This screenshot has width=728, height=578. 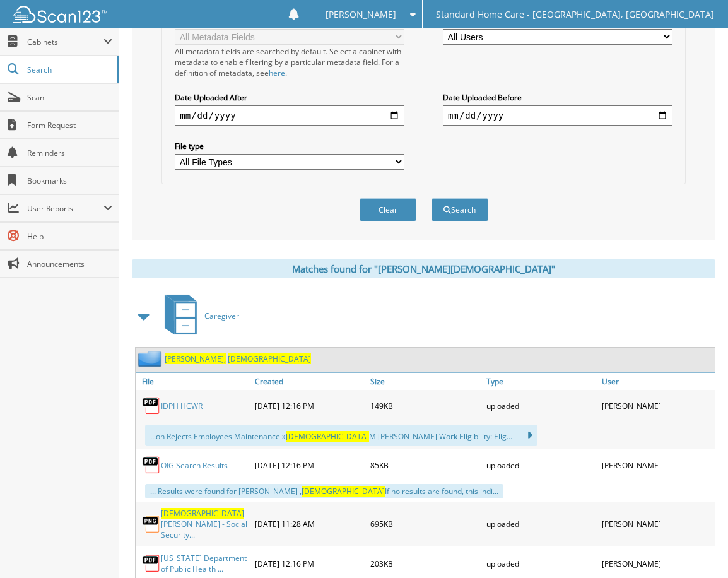 What do you see at coordinates (69, 236) in the screenshot?
I see `span: Help` at bounding box center [69, 236].